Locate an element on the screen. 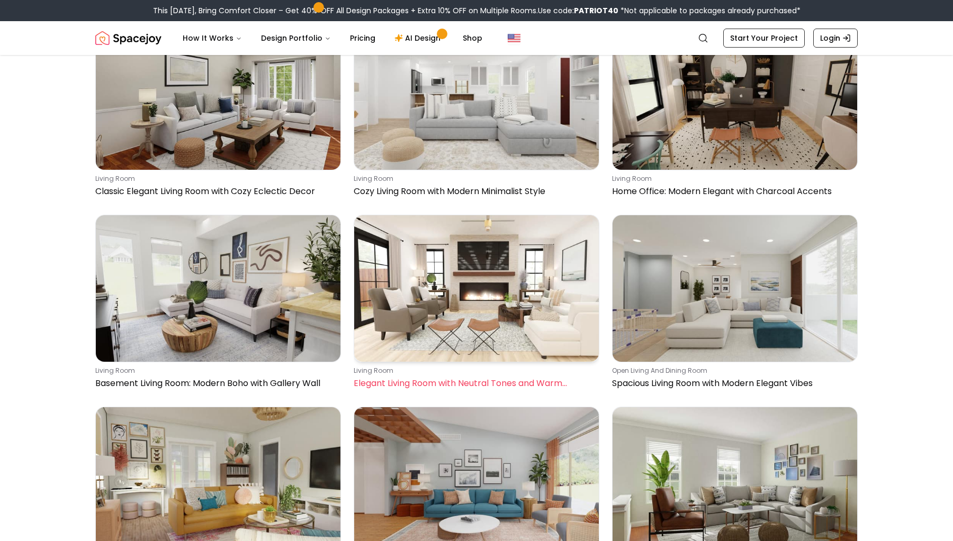 The image size is (953, 541). a: Pricing is located at coordinates (362, 38).